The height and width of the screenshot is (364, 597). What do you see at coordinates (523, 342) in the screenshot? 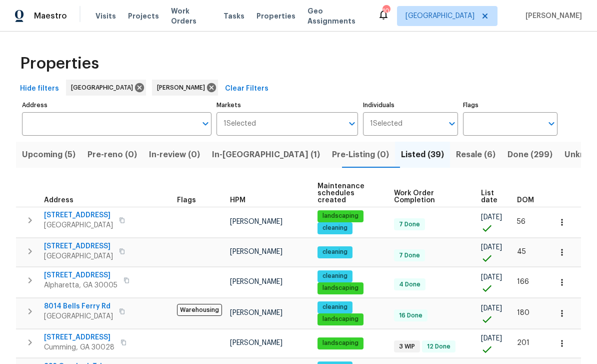
I see `span: 201` at bounding box center [523, 342].